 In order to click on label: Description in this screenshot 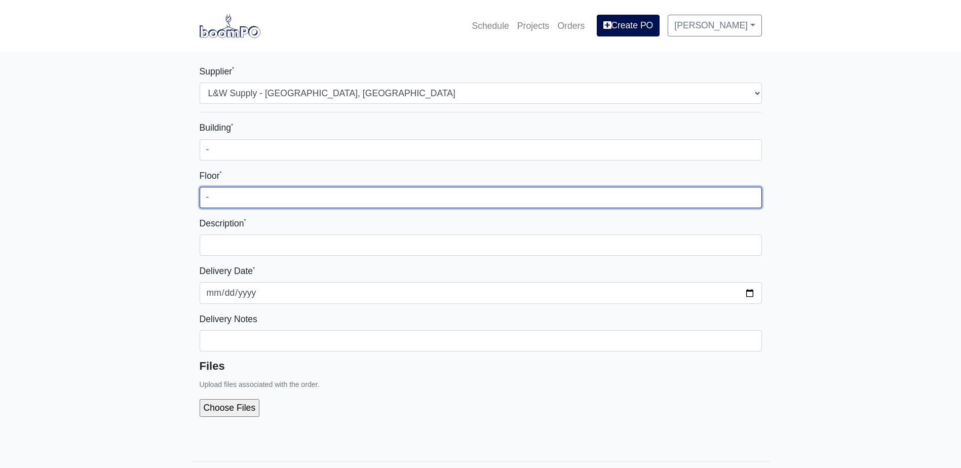, I will do `click(223, 223)`.